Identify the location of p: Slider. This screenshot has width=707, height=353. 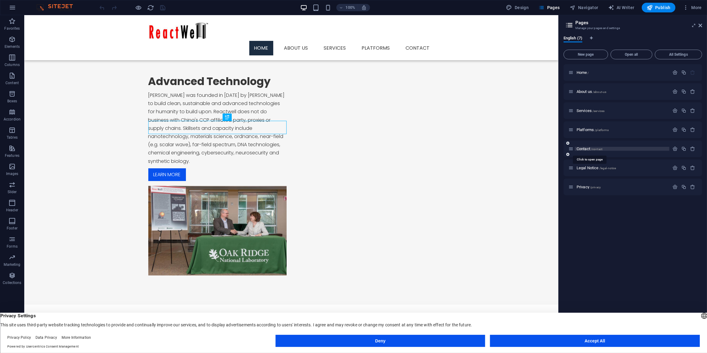
(12, 192).